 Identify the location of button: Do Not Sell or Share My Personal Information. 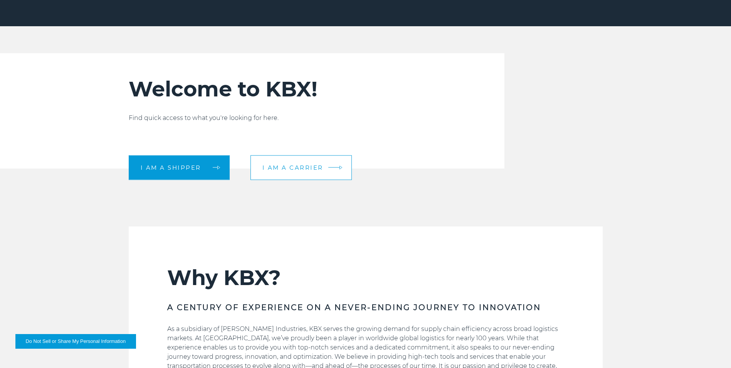
(76, 341).